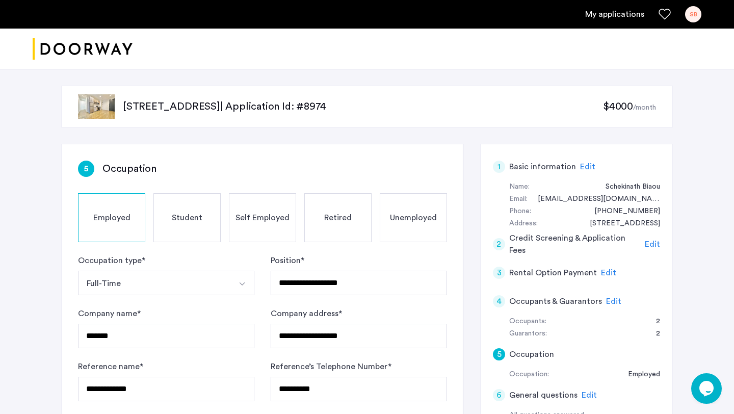 This screenshot has width=734, height=414. What do you see at coordinates (523, 224) in the screenshot?
I see `div: Address:` at bounding box center [523, 224].